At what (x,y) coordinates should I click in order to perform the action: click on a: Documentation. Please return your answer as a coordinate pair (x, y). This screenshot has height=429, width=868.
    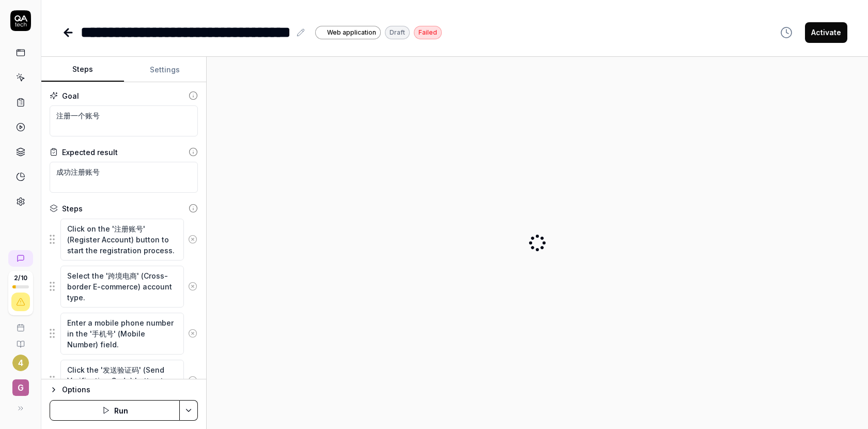
    Looking at the image, I should click on (20, 340).